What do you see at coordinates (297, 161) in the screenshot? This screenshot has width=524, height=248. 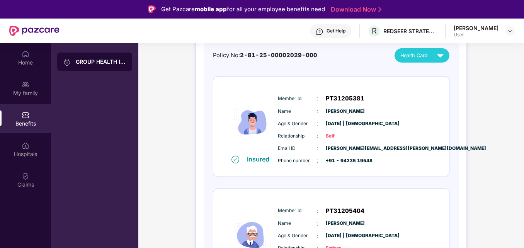 I see `span: Phone number` at bounding box center [297, 161].